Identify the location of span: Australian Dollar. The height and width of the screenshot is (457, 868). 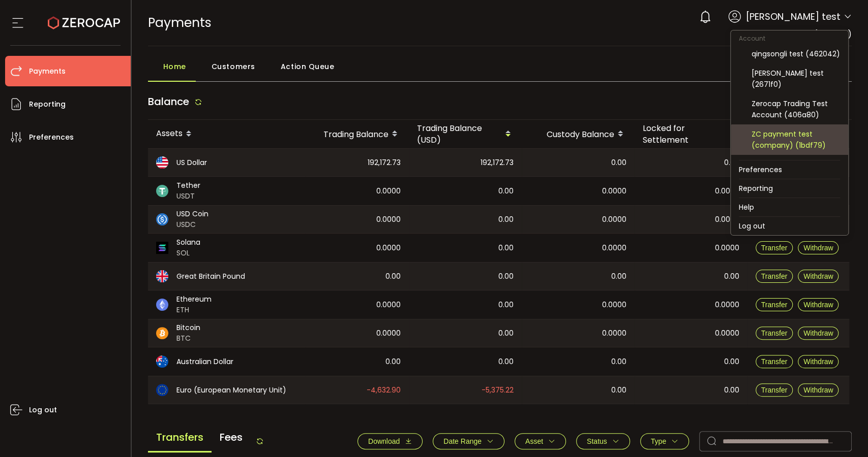
(205, 361).